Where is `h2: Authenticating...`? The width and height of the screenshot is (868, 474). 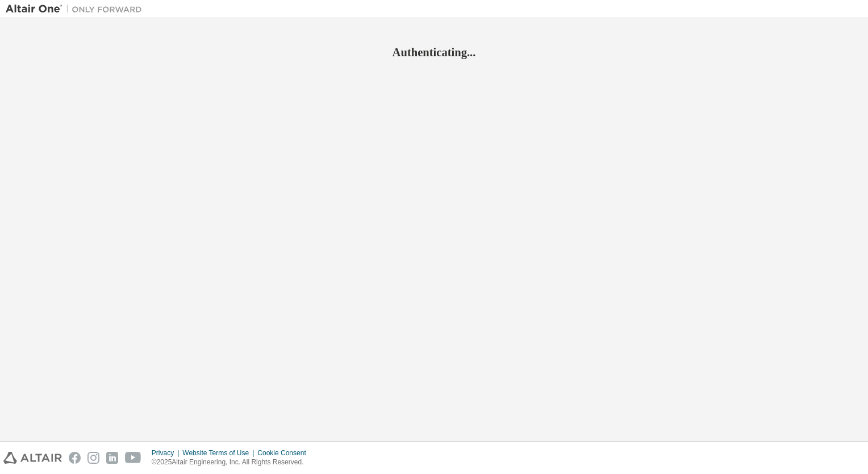
h2: Authenticating... is located at coordinates (434, 53).